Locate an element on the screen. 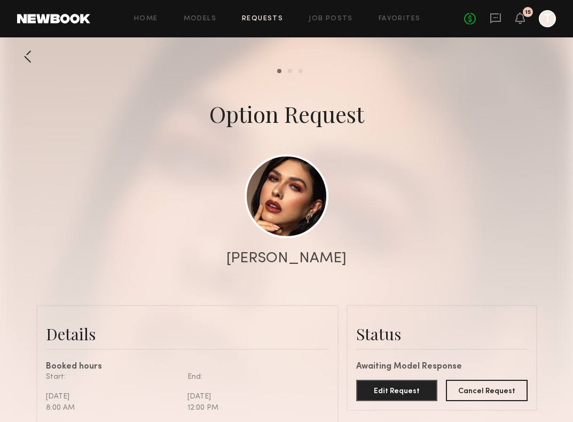 The height and width of the screenshot is (422, 573). div: Awaiting Model Response is located at coordinates (441, 367).